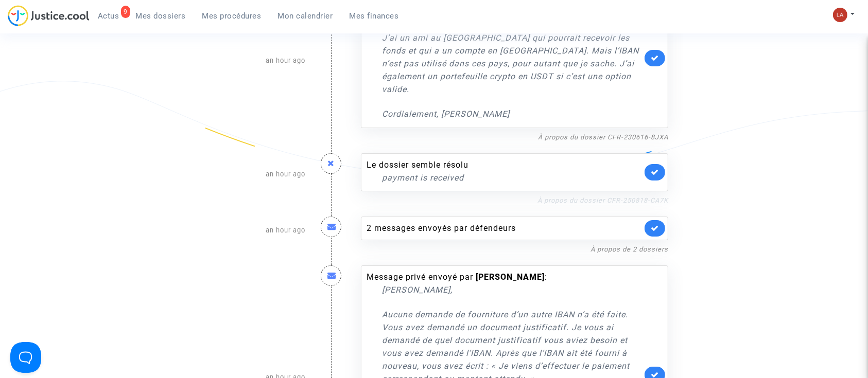 This screenshot has width=868, height=378. What do you see at coordinates (374, 16) in the screenshot?
I see `span: Mes finances` at bounding box center [374, 16].